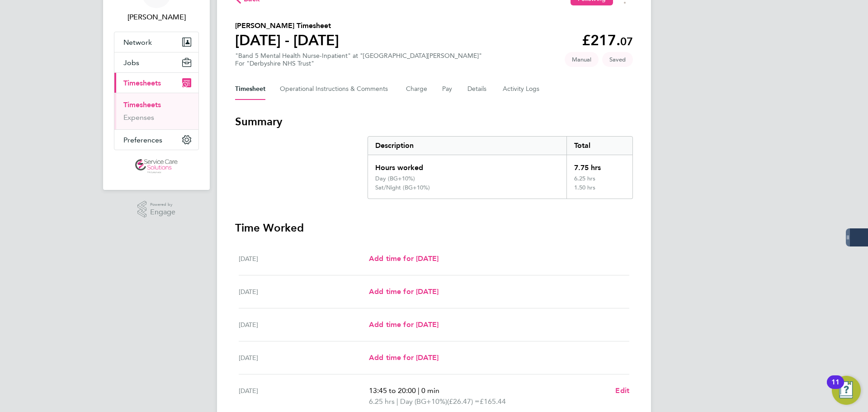  I want to click on span: Powered by, so click(163, 204).